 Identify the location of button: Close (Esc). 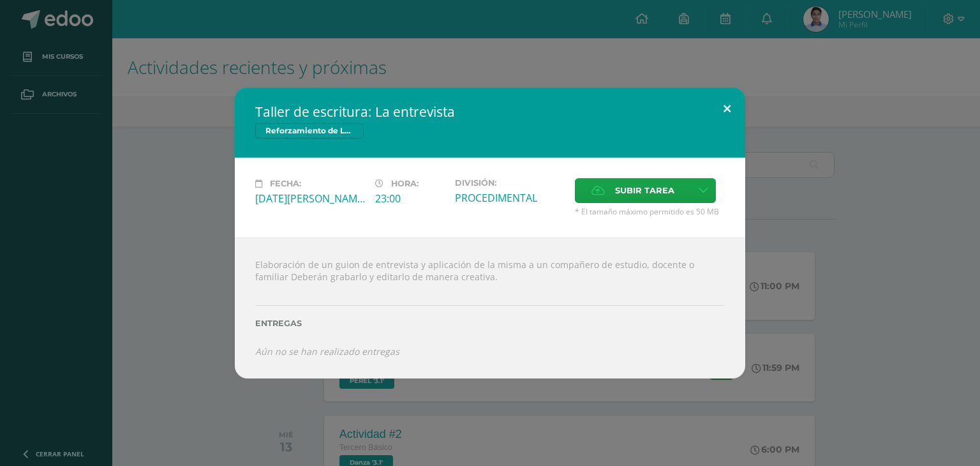
(727, 109).